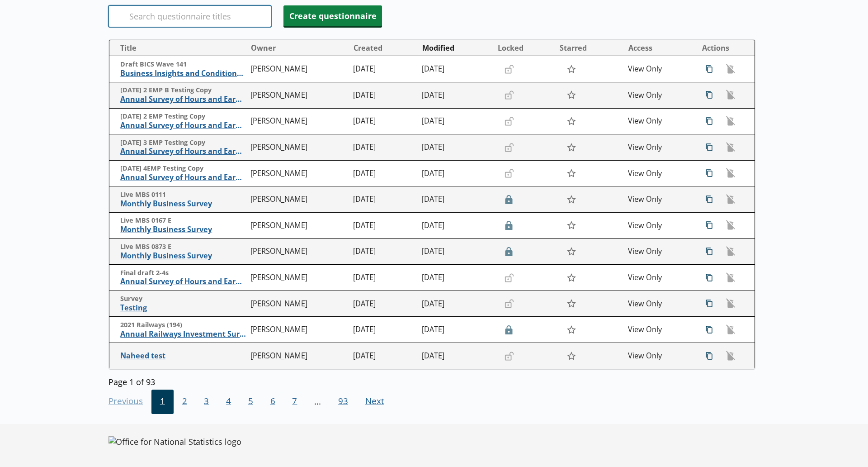 The image size is (868, 467). Describe the element at coordinates (723, 48) in the screenshot. I see `th: Actions` at that location.